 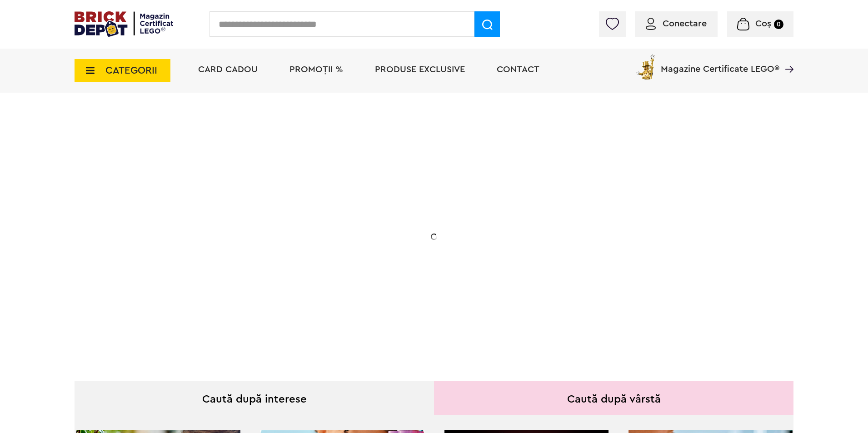 I want to click on span: Card Cadou, so click(x=228, y=70).